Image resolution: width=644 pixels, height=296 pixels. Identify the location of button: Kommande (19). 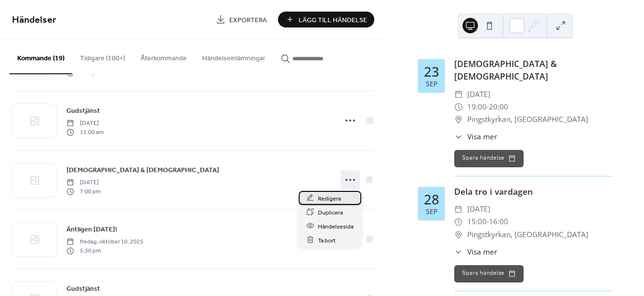
(41, 56).